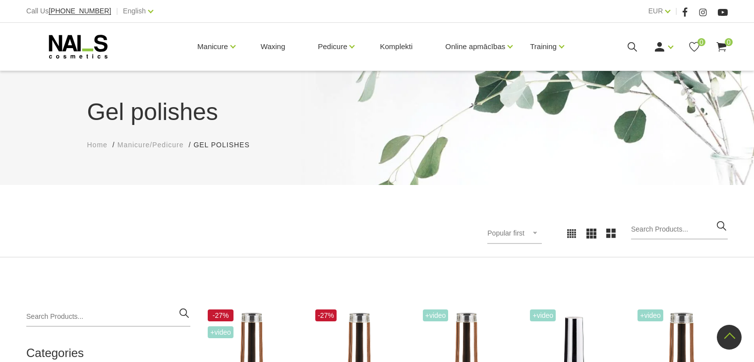 The image size is (754, 362). I want to click on a: EUR, so click(656, 11).